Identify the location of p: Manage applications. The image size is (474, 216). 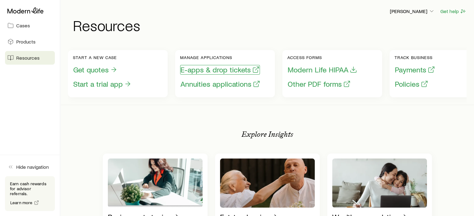
(220, 58).